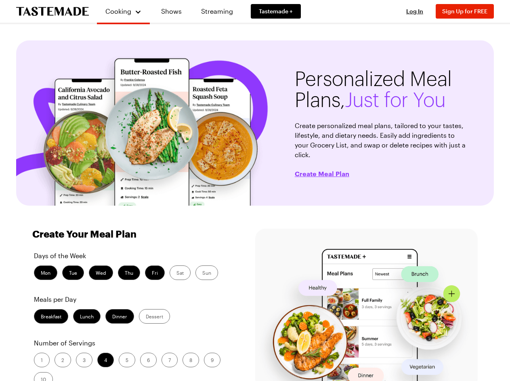  Describe the element at coordinates (129, 272) in the screenshot. I see `label: Thu` at that location.